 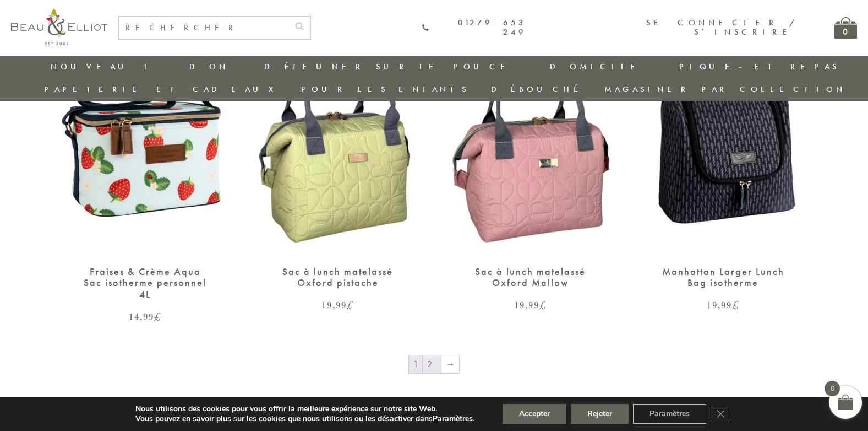 I want to click on a: Pour les enfants, so click(x=385, y=89).